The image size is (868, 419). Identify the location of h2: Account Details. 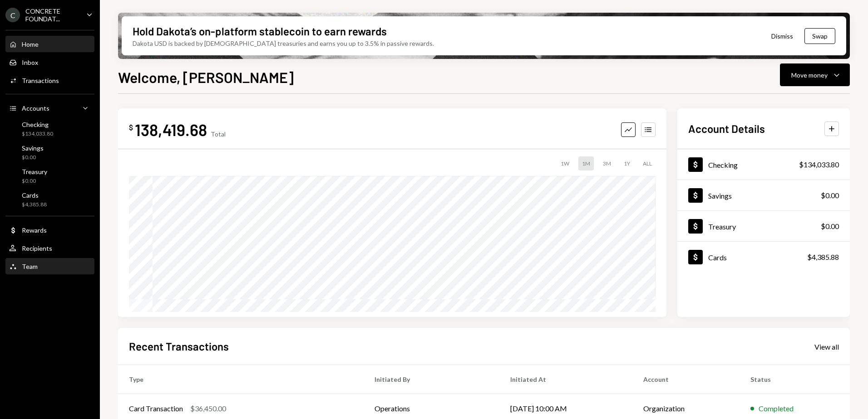
(726, 128).